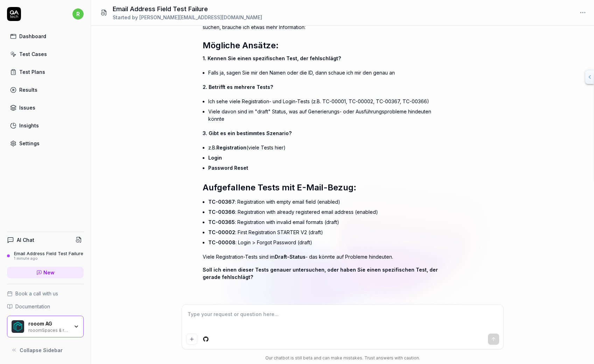 The height and width of the screenshot is (364, 594). What do you see at coordinates (321, 274) in the screenshot?
I see `span: Soll ich einen dieser Tests genauer untersuchen, oder haben Sie einen spezifischen Test, der gera...` at bounding box center [321, 274].